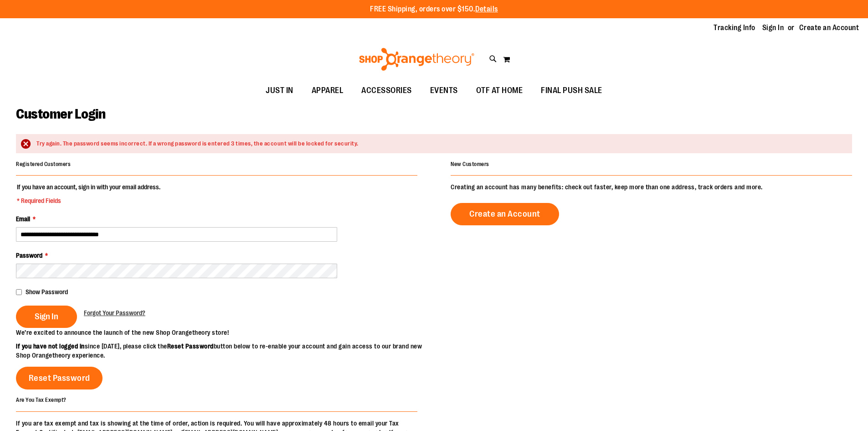  Describe the element at coordinates (505, 214) in the screenshot. I see `span: Create an Account` at that location.